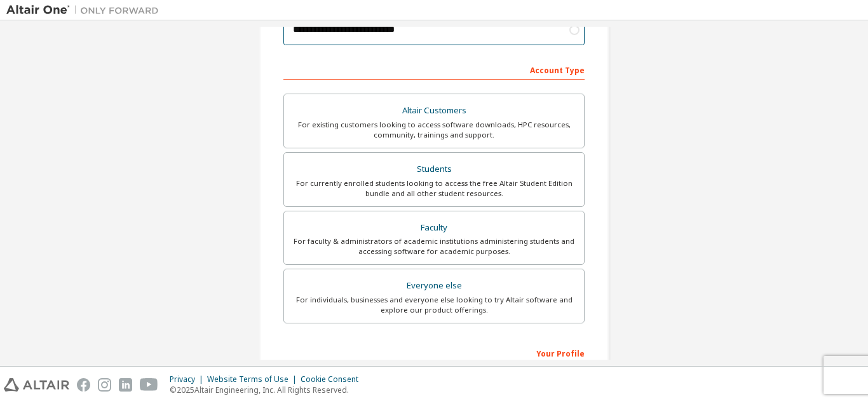  I want to click on div: For individuals, businesses and everyone else looking to try Altair software and explore our prod..., so click(434, 305).